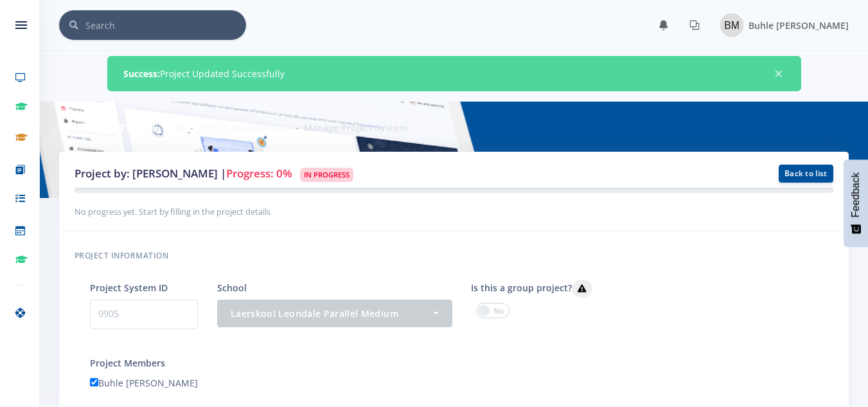  Describe the element at coordinates (732, 25) in the screenshot. I see `img: Image placeholder` at that location.